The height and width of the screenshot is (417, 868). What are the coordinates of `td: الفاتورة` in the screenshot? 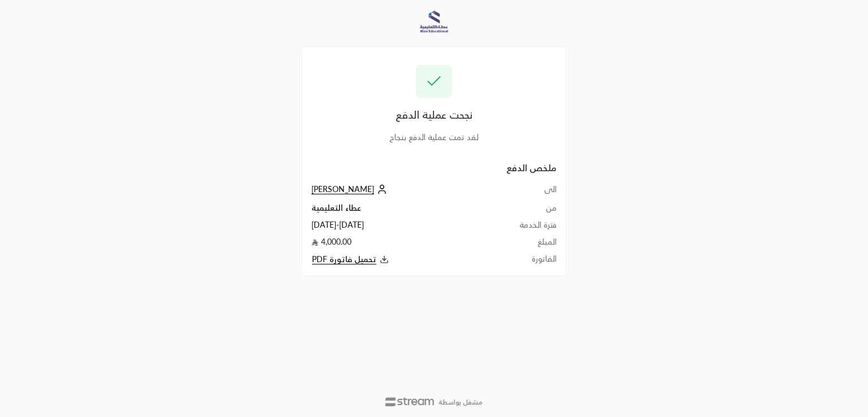 It's located at (518, 259).